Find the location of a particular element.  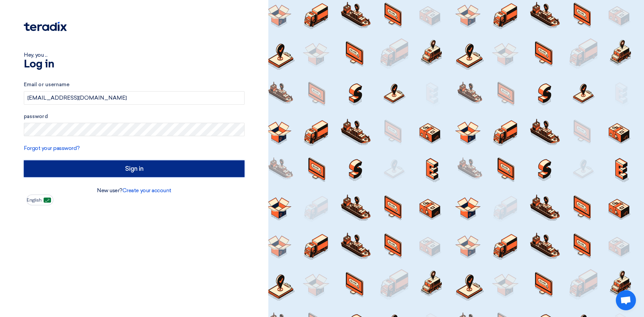

font: Log in is located at coordinates (39, 65).